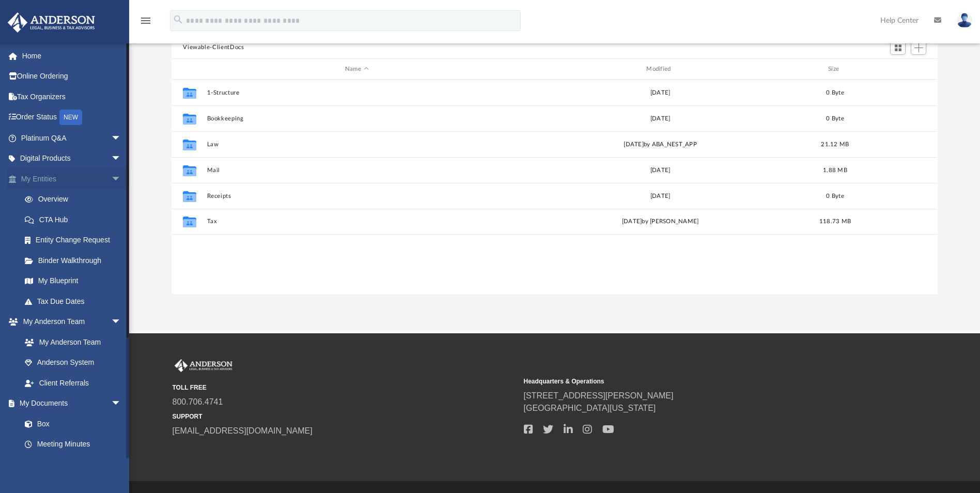 The image size is (980, 493). What do you see at coordinates (72, 56) in the screenshot?
I see `a: Home` at bounding box center [72, 56].